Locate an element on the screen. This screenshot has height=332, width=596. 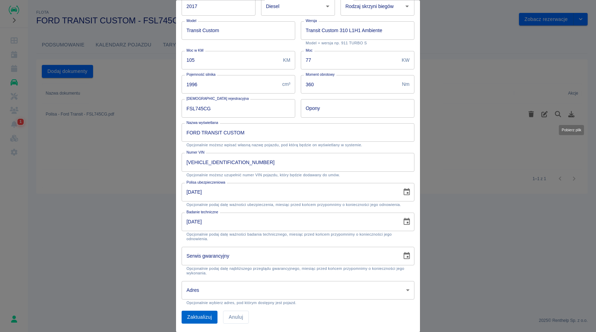
label: Badanie techniczne is located at coordinates (202, 212).